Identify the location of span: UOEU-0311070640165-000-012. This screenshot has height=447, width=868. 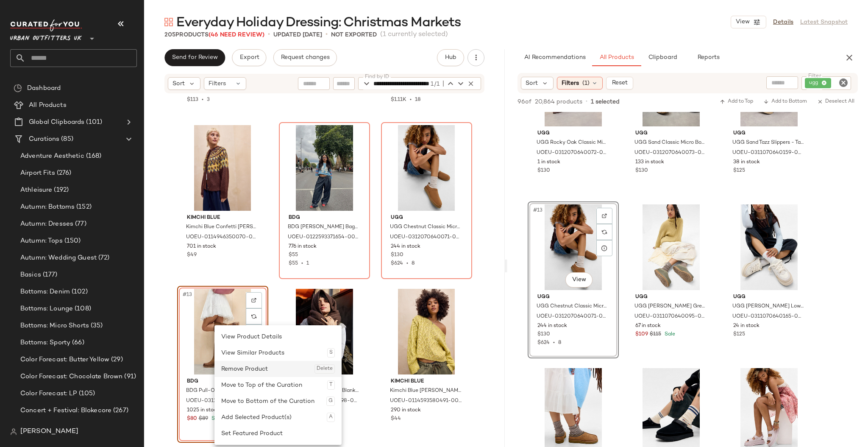
(768, 317).